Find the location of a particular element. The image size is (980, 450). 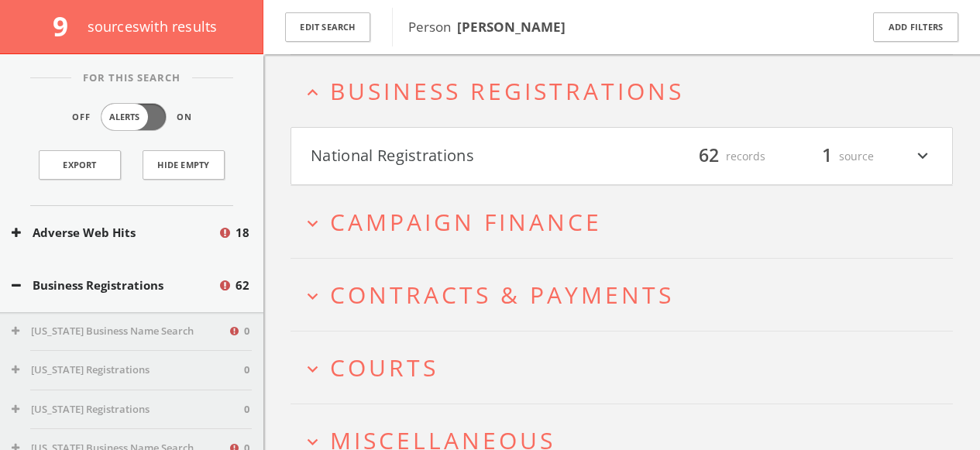

div: records is located at coordinates (719, 157).